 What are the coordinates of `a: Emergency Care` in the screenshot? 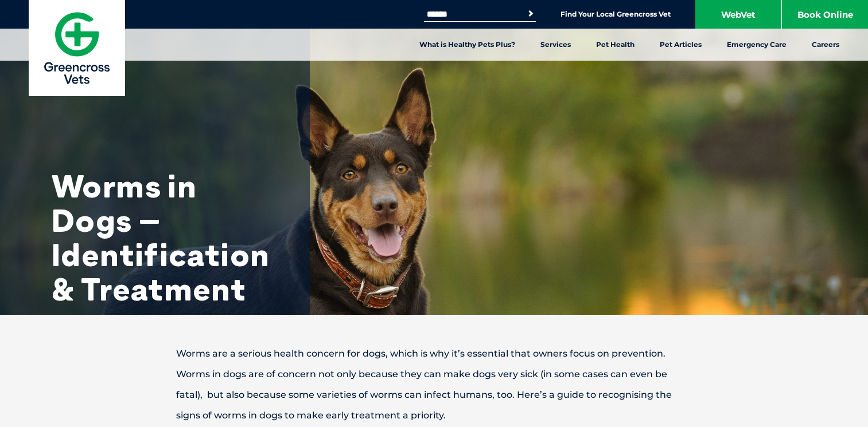 It's located at (756, 45).